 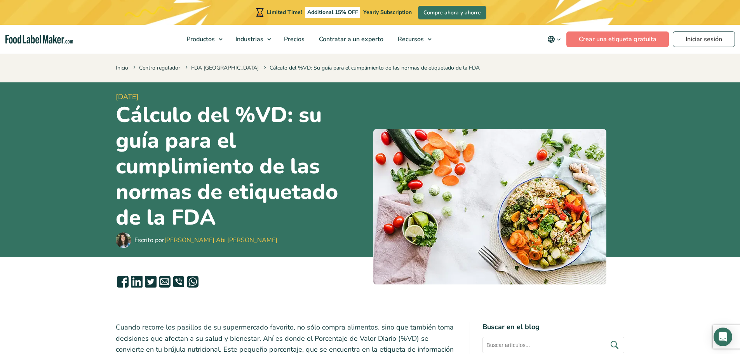 I want to click on a: Compre ahora y ahorre, so click(x=452, y=12).